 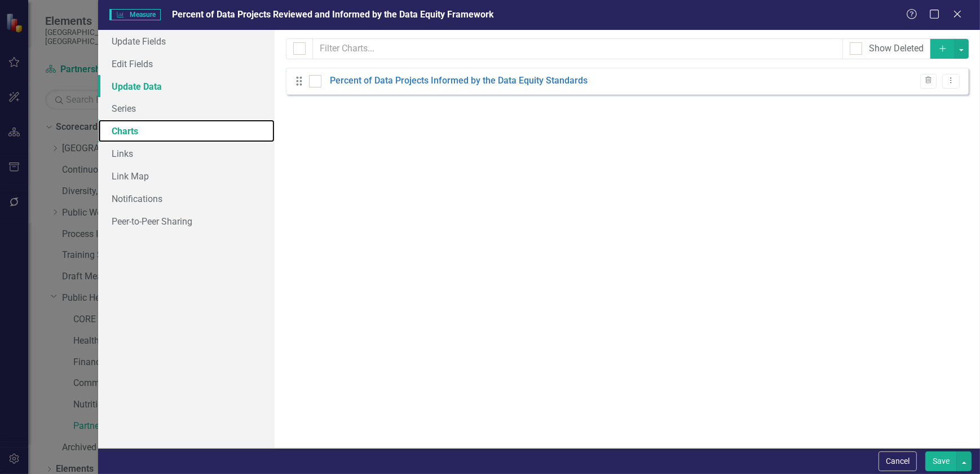 What do you see at coordinates (186, 153) in the screenshot?
I see `a: Links` at bounding box center [186, 153].